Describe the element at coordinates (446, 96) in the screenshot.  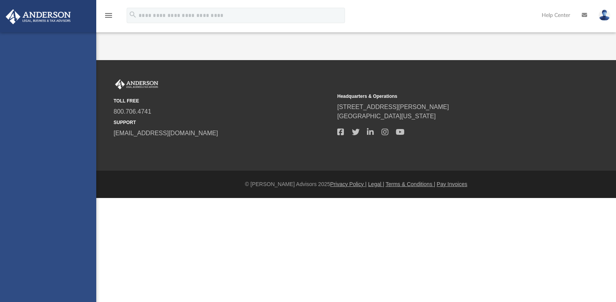
I see `small: Headquarters & Operations` at that location.